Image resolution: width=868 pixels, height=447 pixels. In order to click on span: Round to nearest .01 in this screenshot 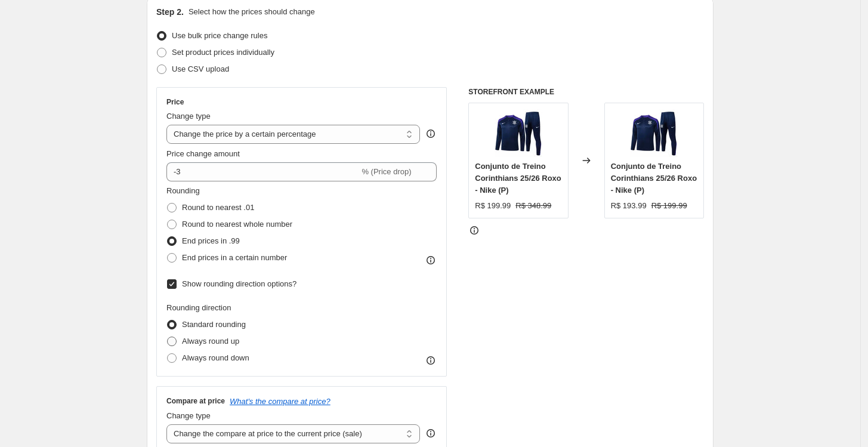, I will do `click(218, 207)`.